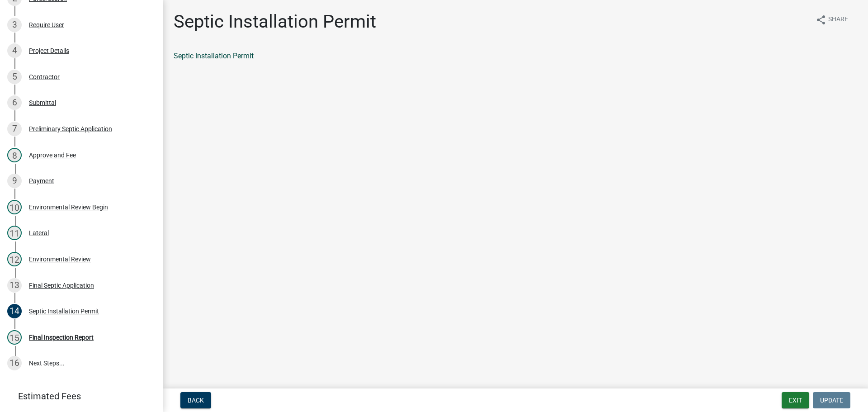  Describe the element at coordinates (14, 207) in the screenshot. I see `div: 10` at that location.